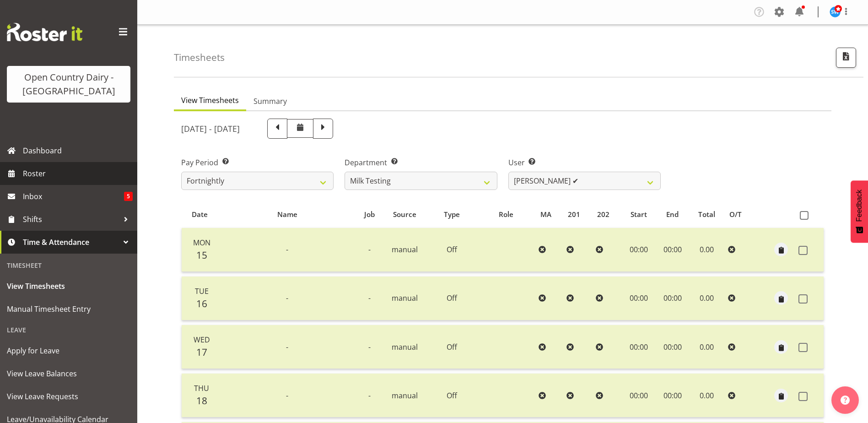 This screenshot has height=423, width=868. What do you see at coordinates (202, 352) in the screenshot?
I see `span: 17` at bounding box center [202, 352].